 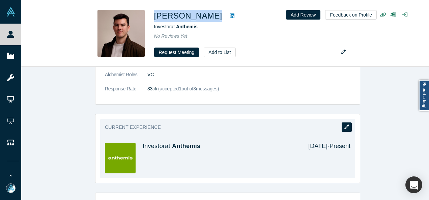 I want to click on button: Request Meeting, so click(x=177, y=52).